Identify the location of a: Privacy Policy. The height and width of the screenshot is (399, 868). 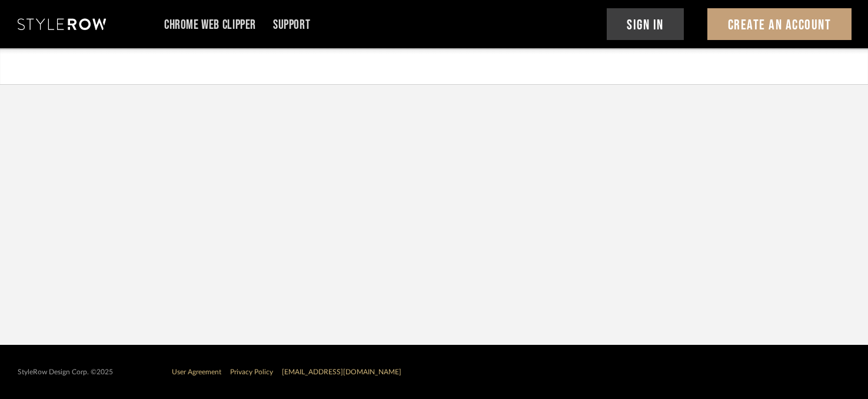
(251, 372).